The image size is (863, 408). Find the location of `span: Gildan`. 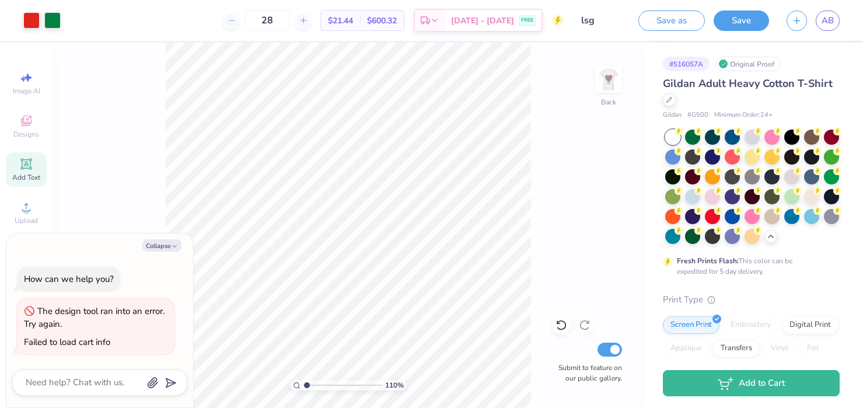

span: Gildan is located at coordinates (672, 115).